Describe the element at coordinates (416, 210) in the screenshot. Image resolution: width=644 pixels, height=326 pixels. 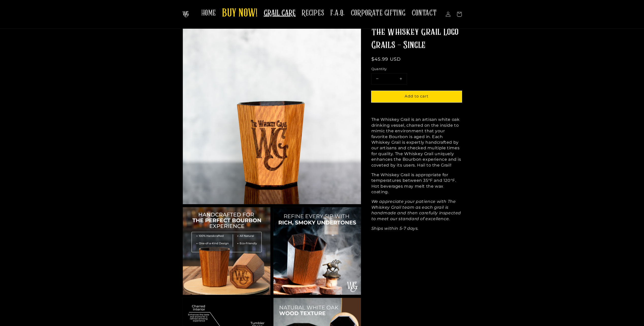
I see `em: We appreciate your patience with The Whiskey Grail team as each grail is handmade and then carefu...` at that location.